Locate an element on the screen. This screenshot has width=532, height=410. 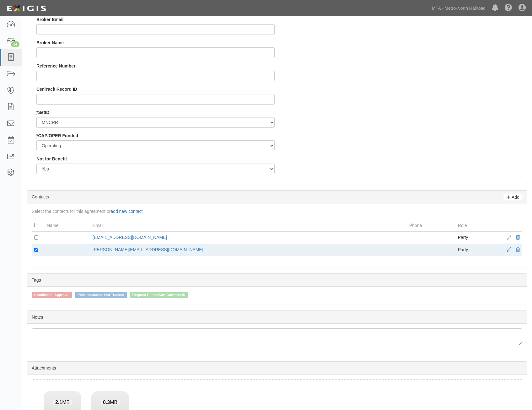
div: Tags is located at coordinates (277, 280).